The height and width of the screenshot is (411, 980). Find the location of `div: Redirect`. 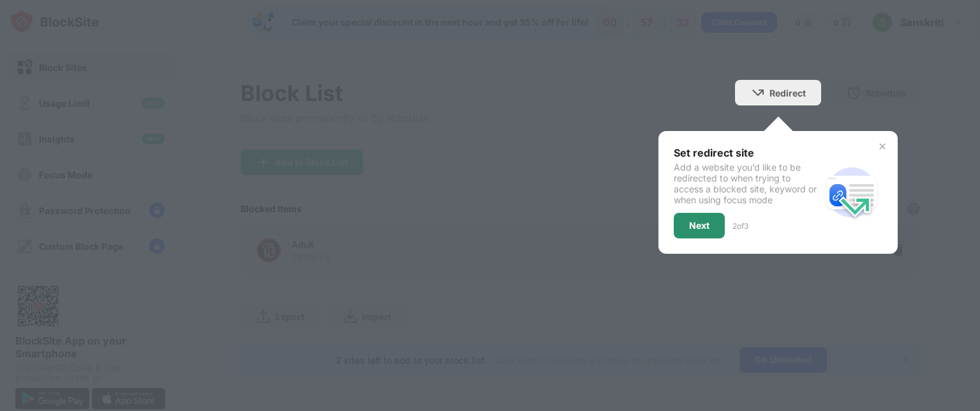

div: Redirect is located at coordinates (787, 92).